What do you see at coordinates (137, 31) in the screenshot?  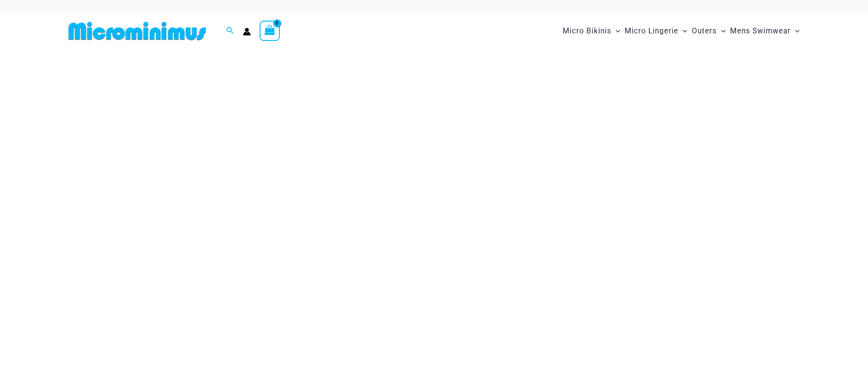 I see `img: MM SHOP LOGO FLAT` at bounding box center [137, 31].